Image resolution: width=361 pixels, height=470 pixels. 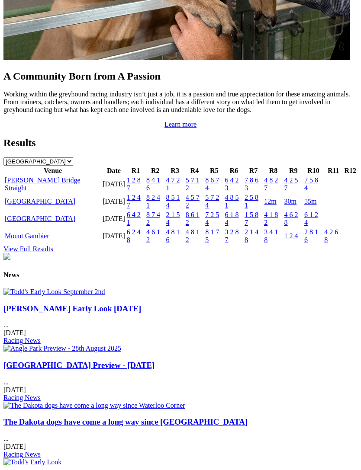 I want to click on a: 4 8 5 1, so click(x=232, y=201).